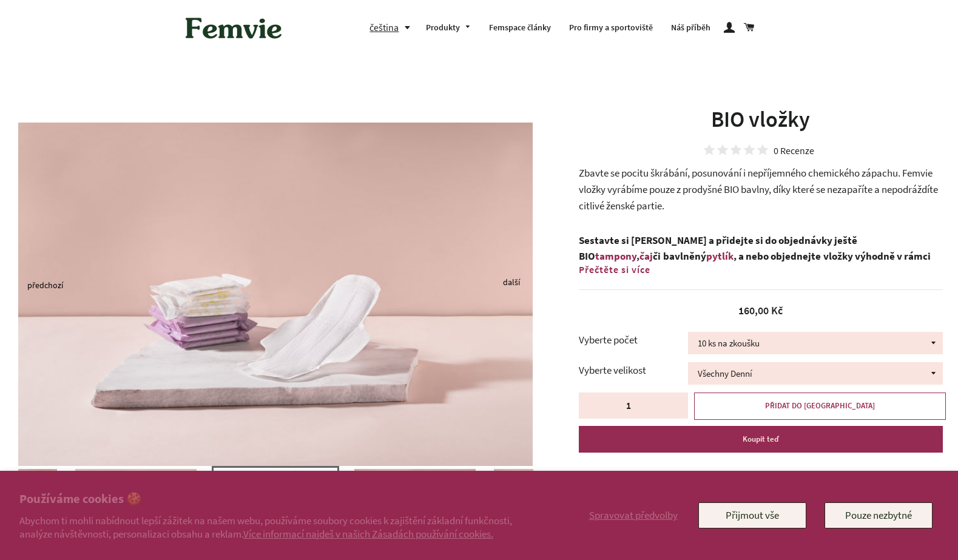 The width and height of the screenshot is (958, 560). Describe the element at coordinates (506, 283) in the screenshot. I see `button: Next` at that location.